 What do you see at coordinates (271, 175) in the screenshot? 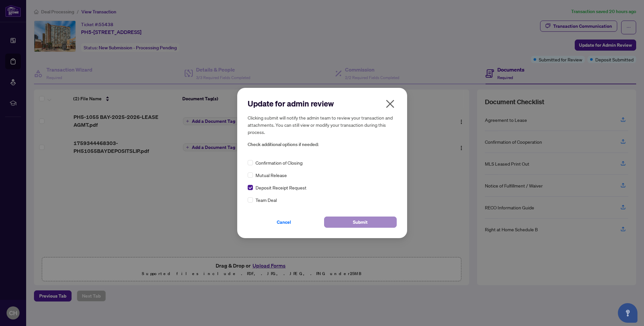
I see `span: Mutual Release` at bounding box center [271, 175].